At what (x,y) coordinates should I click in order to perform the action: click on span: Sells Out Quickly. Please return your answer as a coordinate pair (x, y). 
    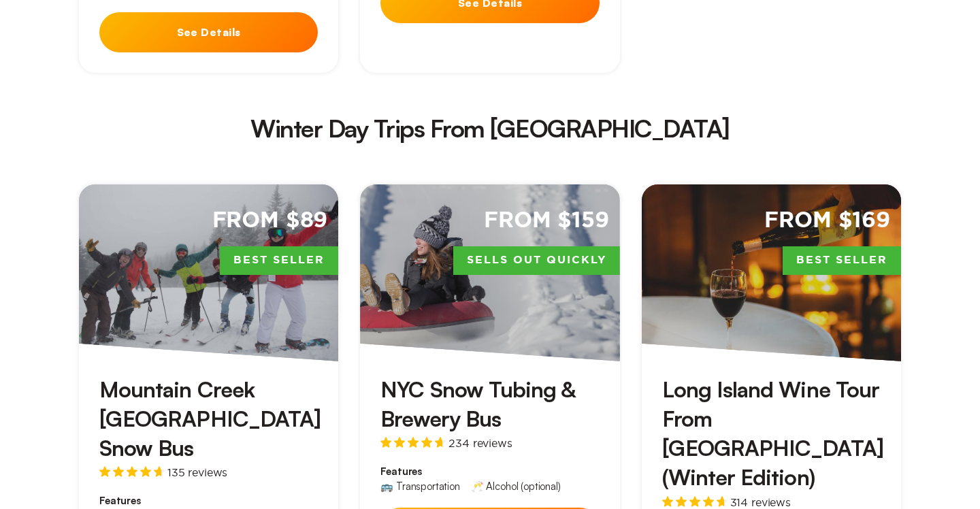
    Looking at the image, I should click on (537, 261).